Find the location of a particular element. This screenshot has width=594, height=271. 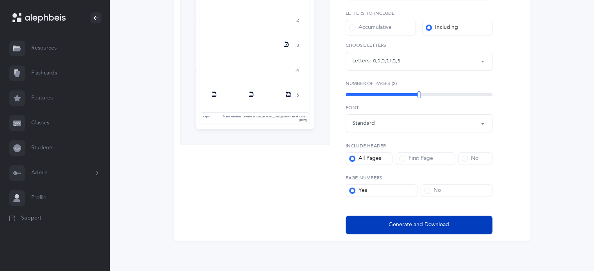

span: Support is located at coordinates (31, 219).